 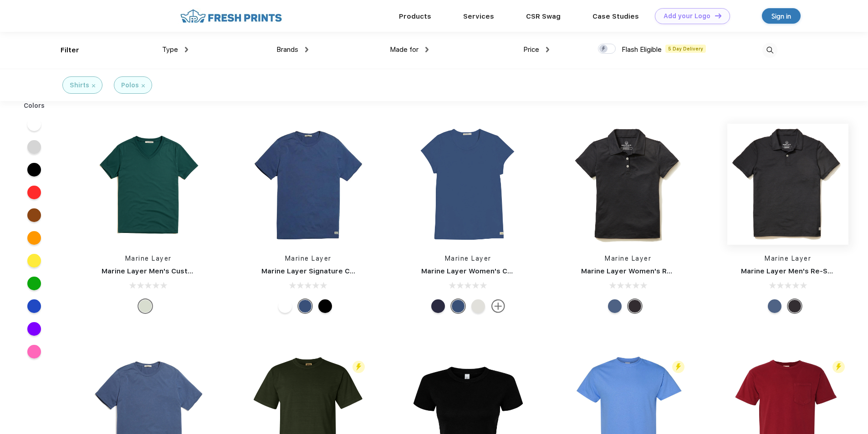 What do you see at coordinates (498, 306) in the screenshot?
I see `img: more.svg` at bounding box center [498, 306].